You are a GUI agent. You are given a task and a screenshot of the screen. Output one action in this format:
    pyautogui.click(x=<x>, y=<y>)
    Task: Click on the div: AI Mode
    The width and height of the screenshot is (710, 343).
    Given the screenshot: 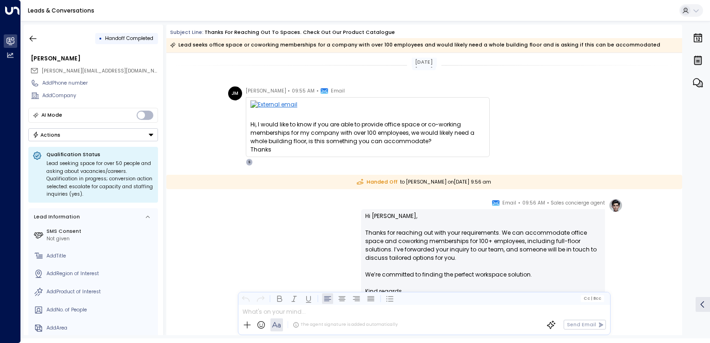 What is the action you would take?
    pyautogui.click(x=52, y=115)
    